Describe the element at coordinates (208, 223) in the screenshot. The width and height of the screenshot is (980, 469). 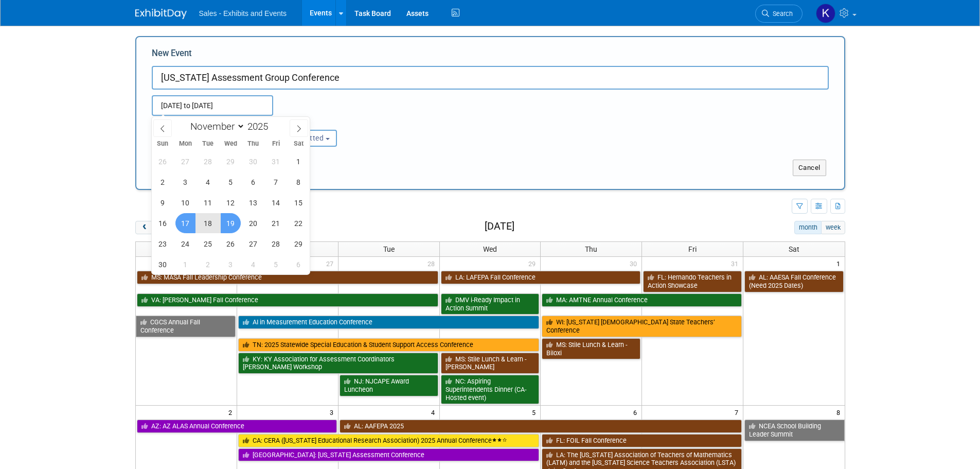
I see `span: November 18, 2025` at that location.